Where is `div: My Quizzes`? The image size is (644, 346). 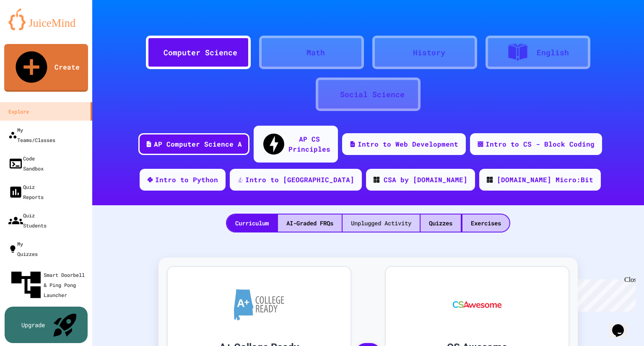 div: My Quizzes is located at coordinates (23, 249).